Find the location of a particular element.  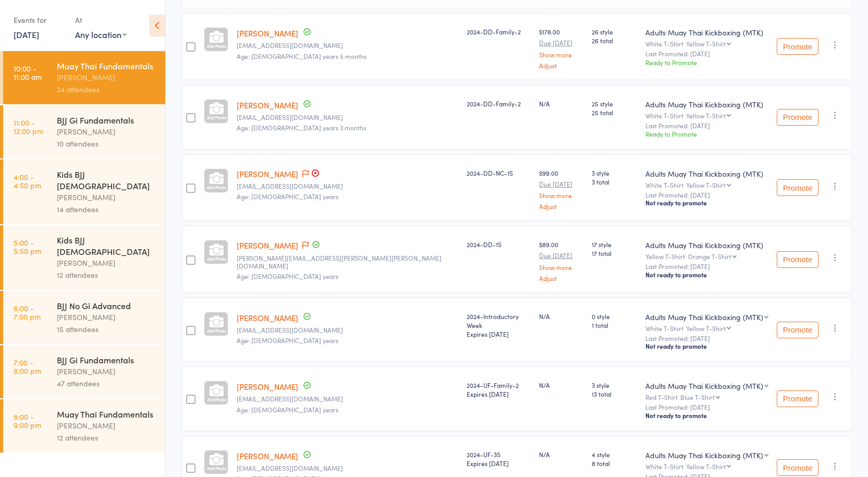

div: Blue T-Shirt is located at coordinates (698, 397).